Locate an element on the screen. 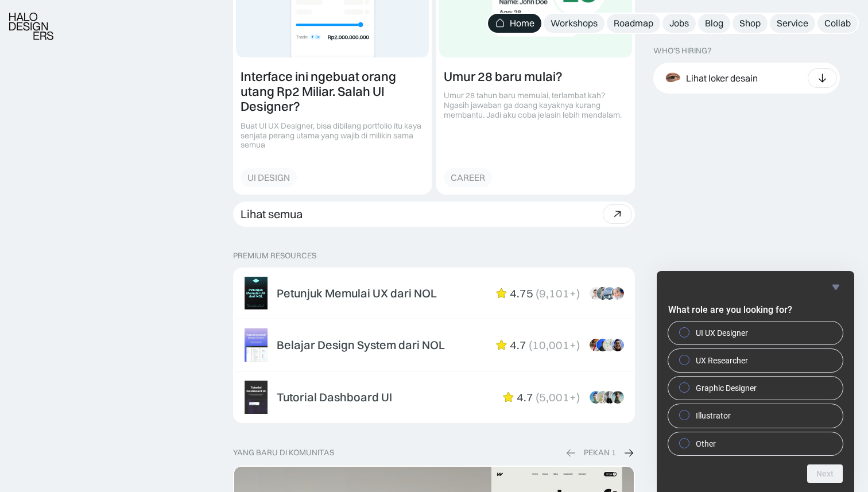  a: Home is located at coordinates (515, 23).